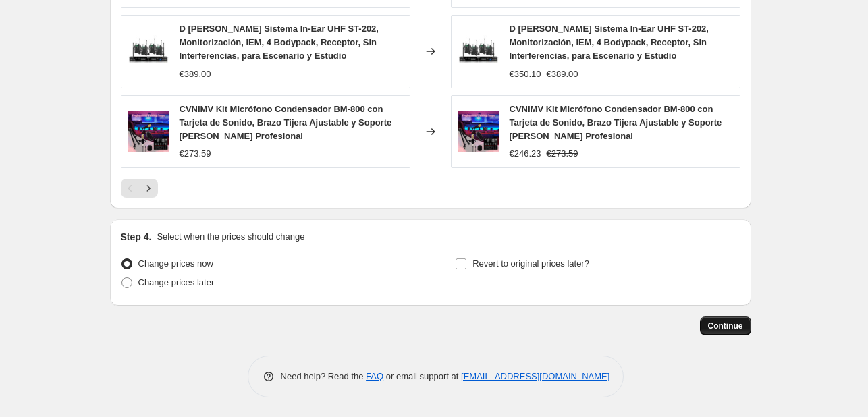 This screenshot has width=868, height=417. What do you see at coordinates (422, 376) in the screenshot?
I see `span: or email support at` at bounding box center [422, 376].